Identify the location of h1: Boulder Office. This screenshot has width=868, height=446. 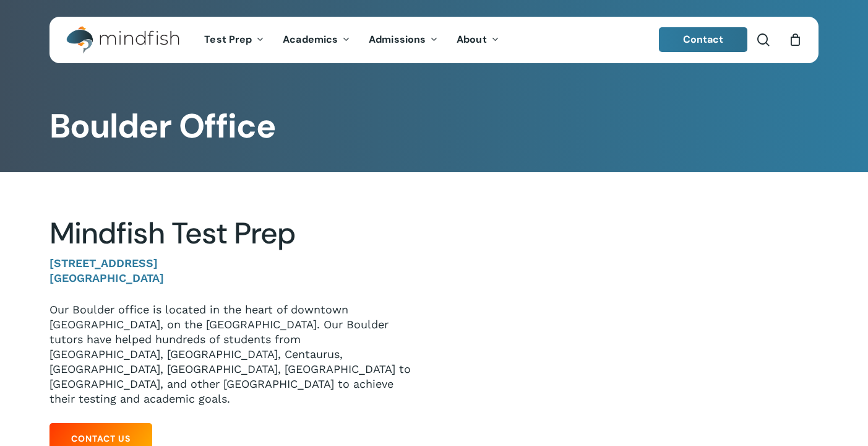
(434, 126).